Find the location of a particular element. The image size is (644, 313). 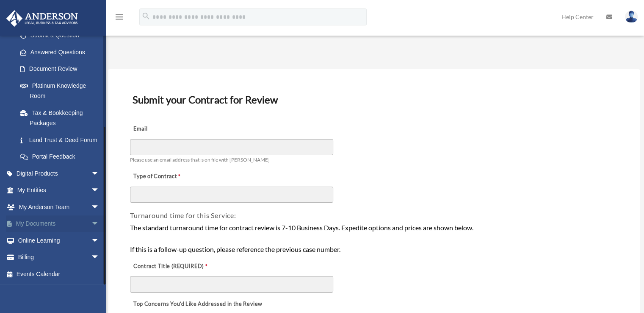

label: Contract Title (REQUIRED) is located at coordinates (172, 266).